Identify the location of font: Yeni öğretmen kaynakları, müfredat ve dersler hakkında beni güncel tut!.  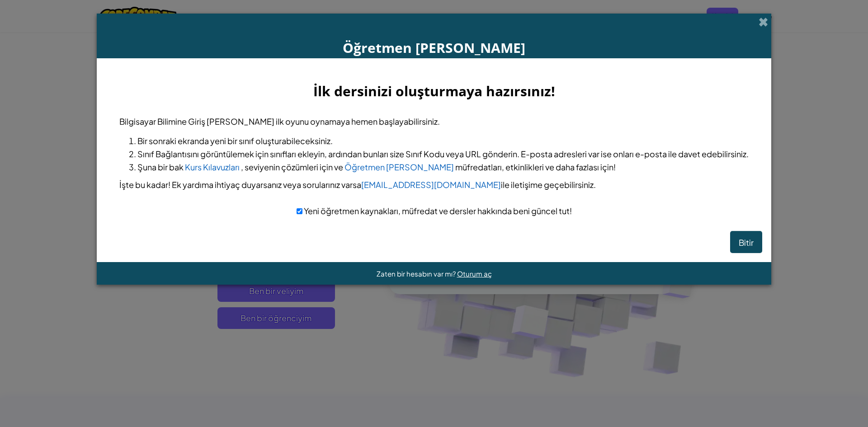
(438, 210).